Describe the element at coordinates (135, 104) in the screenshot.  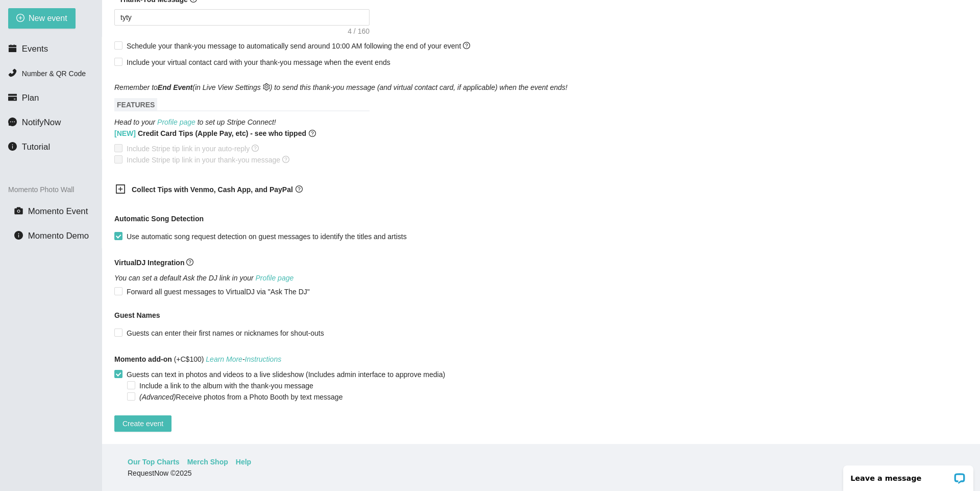
I see `span: FEATURES` at that location.